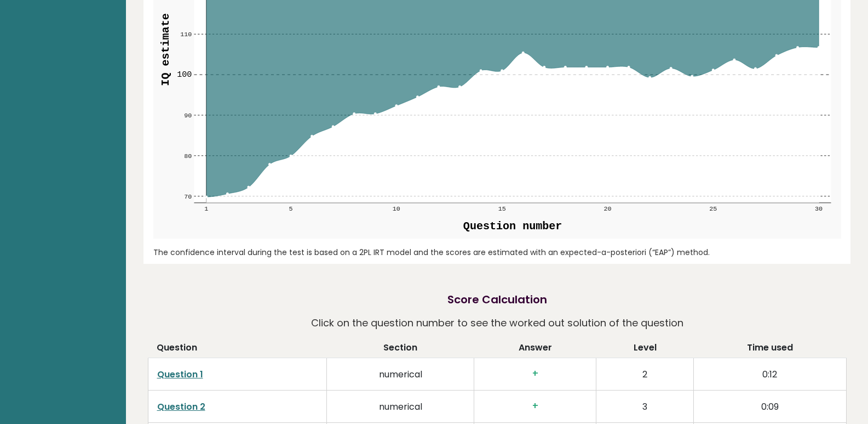  Describe the element at coordinates (497, 252) in the screenshot. I see `div: The confidence interval during the test is based on a 2PL IRT model and the scores are estimated ...` at that location.